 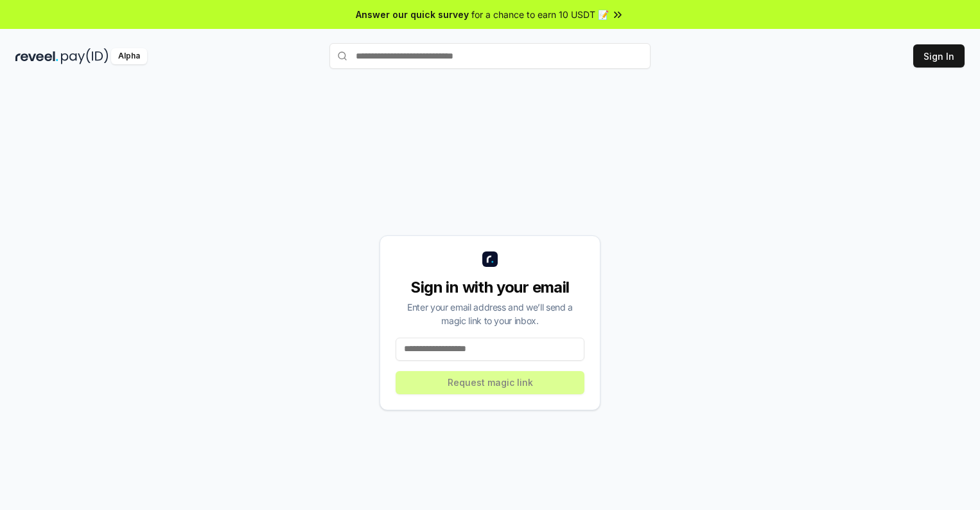 What do you see at coordinates (939, 56) in the screenshot?
I see `button: Sign In` at bounding box center [939, 56].